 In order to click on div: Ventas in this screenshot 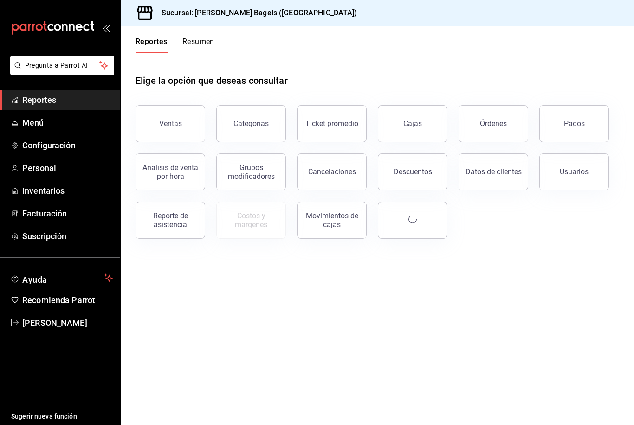, I will do `click(170, 123)`.